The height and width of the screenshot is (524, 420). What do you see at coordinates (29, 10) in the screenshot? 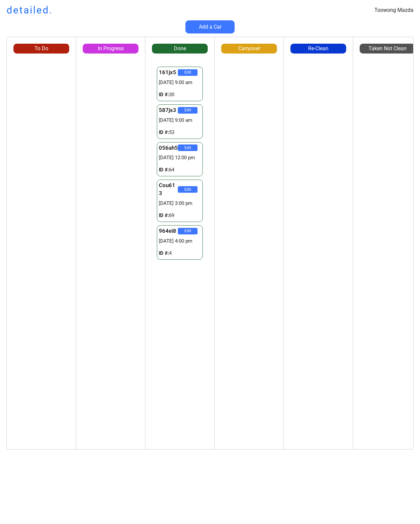
I see `h1: detailed.` at bounding box center [29, 10].